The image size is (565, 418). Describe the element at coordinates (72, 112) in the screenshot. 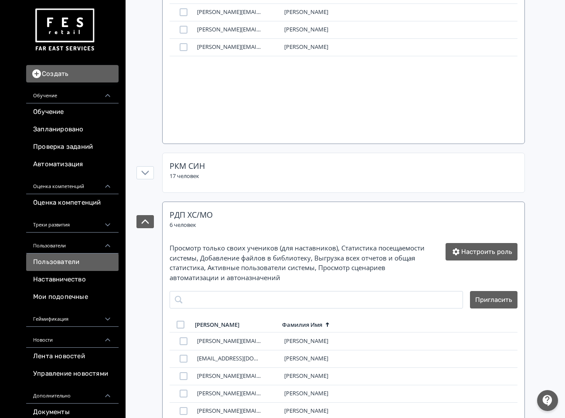

I see `a: Обучение` at that location.